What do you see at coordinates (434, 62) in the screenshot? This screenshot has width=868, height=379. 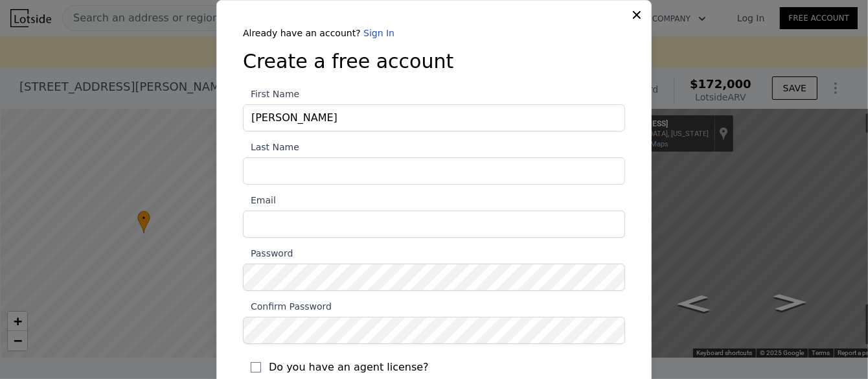 I see `h3: Create a free account` at bounding box center [434, 62].